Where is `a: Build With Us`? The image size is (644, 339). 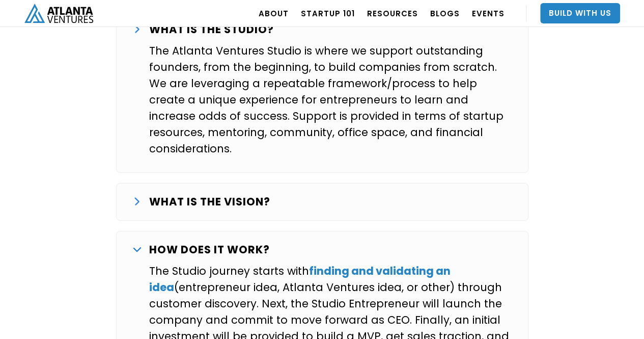
a: Build With Us is located at coordinates (579, 13).